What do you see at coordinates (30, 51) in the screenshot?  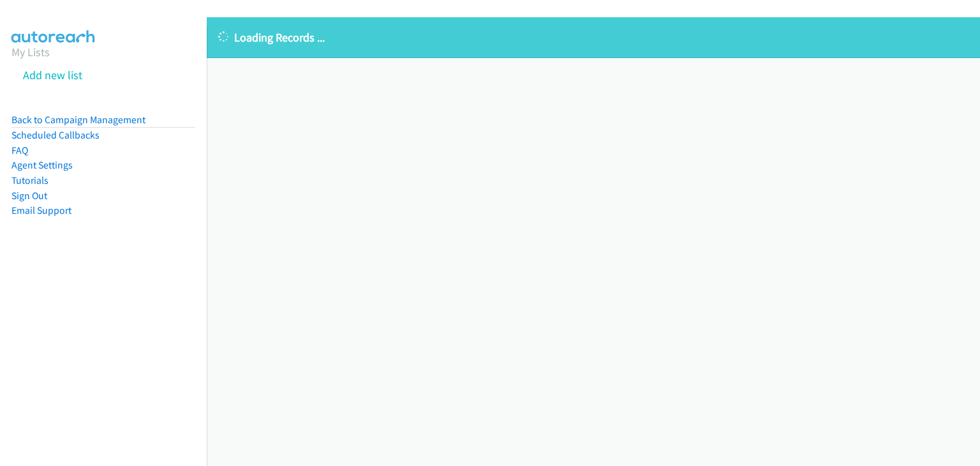 I see `a: My Lists` at bounding box center [30, 51].